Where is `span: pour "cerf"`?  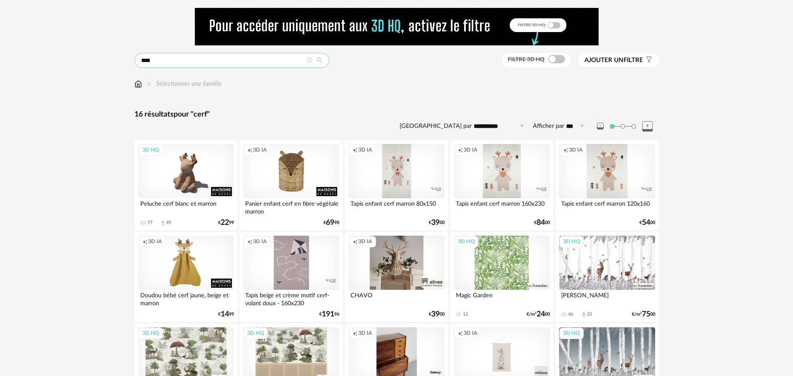 span: pour "cerf" is located at coordinates (192, 115).